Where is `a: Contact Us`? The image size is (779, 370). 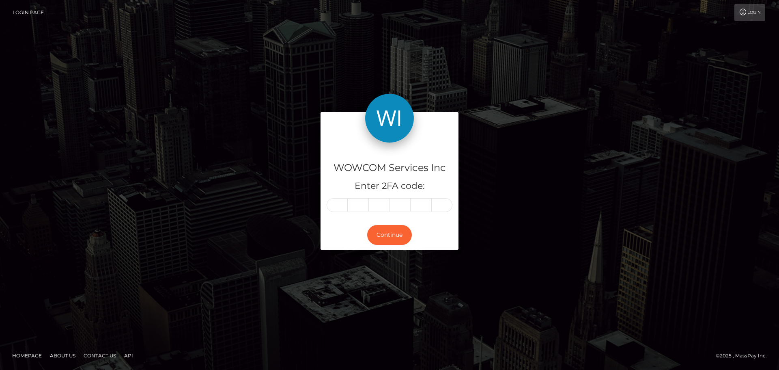
a: Contact Us is located at coordinates (100, 355).